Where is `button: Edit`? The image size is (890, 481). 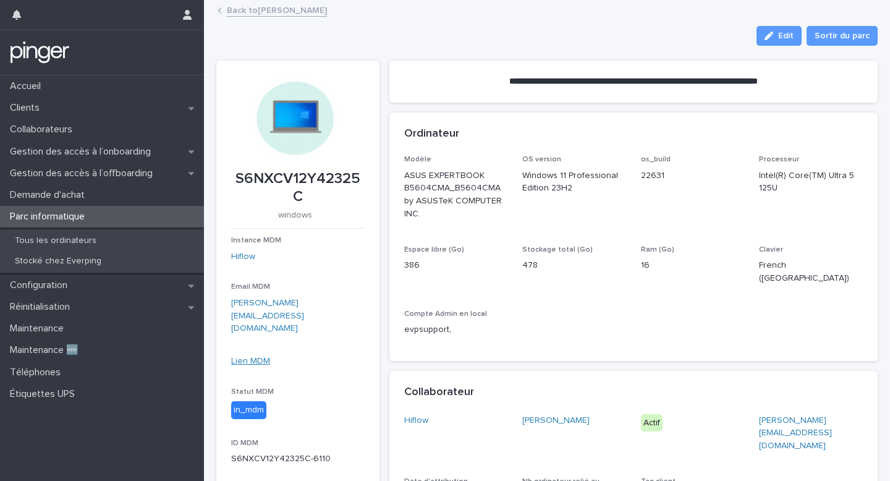 button: Edit is located at coordinates (778, 36).